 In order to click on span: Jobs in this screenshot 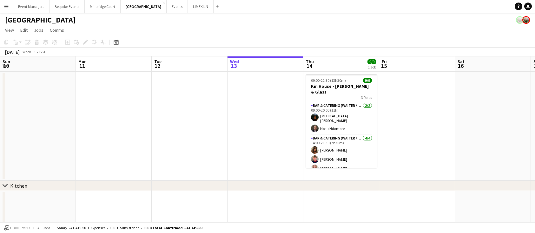, I will do `click(39, 30)`.